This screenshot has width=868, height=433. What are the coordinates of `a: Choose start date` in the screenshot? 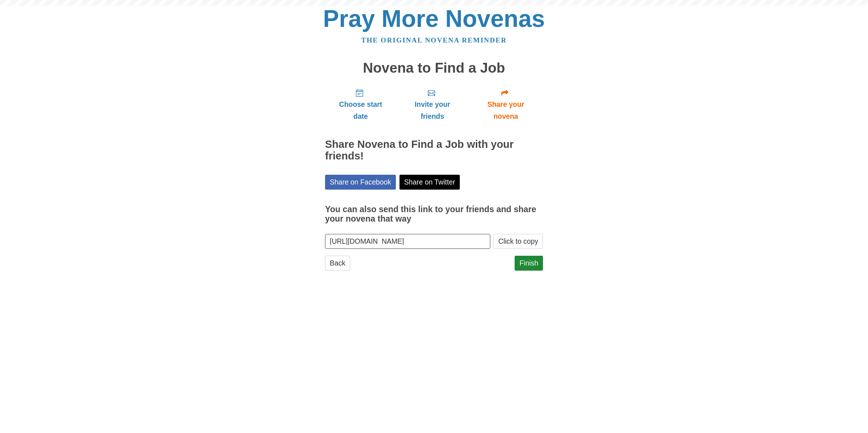 It's located at (361, 104).